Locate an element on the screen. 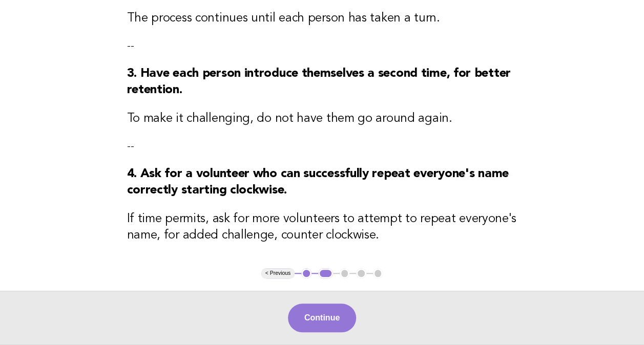 This screenshot has width=644, height=345. h3: To make it challenging, do not have them go around again. is located at coordinates (322, 119).